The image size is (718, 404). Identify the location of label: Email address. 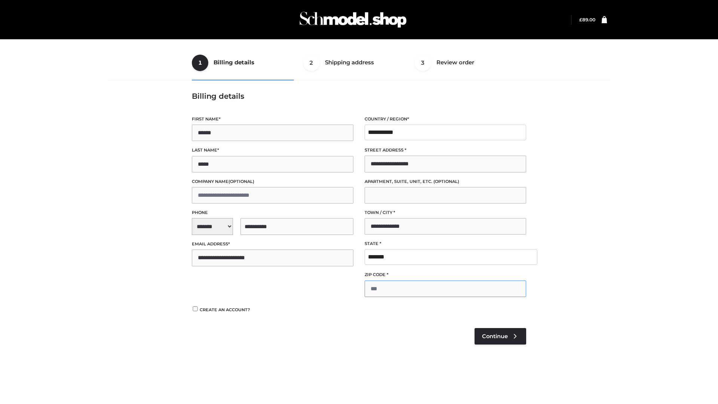
(273, 244).